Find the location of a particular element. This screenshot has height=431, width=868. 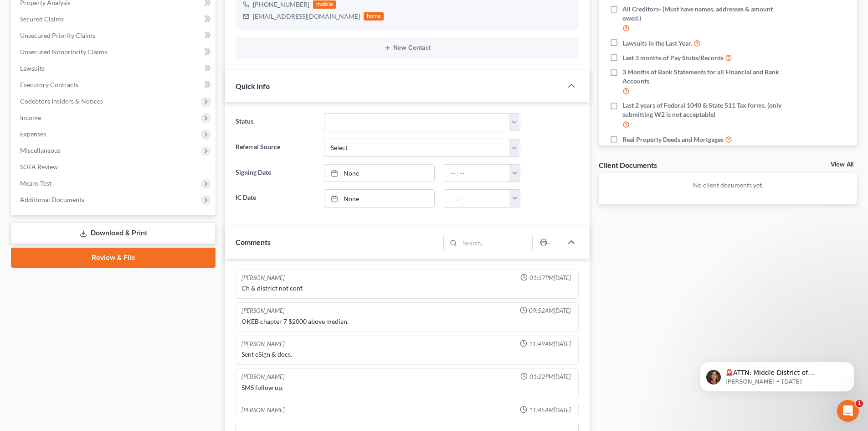

label: Status is located at coordinates (275, 122).